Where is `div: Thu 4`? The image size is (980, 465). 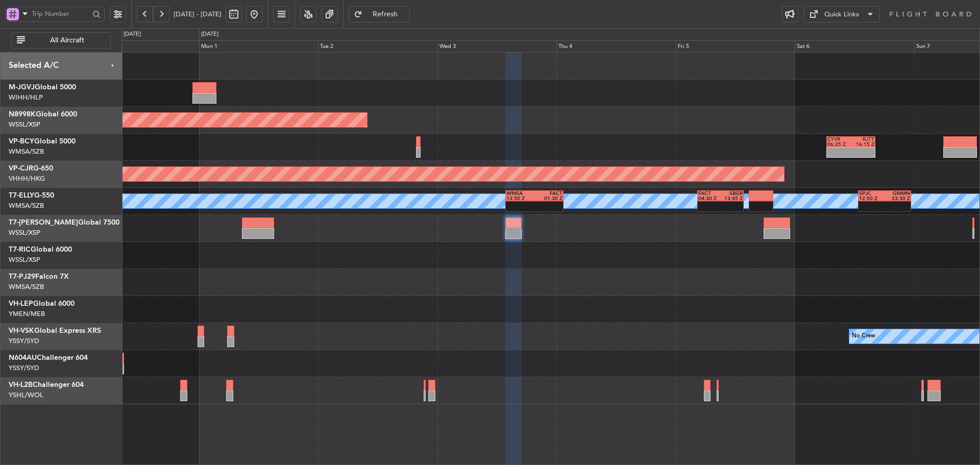
div: Thu 4 is located at coordinates (616, 46).